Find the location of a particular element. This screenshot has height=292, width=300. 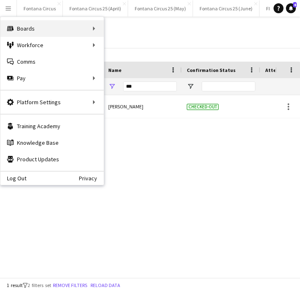

div: Platform Settings is located at coordinates (52, 102).